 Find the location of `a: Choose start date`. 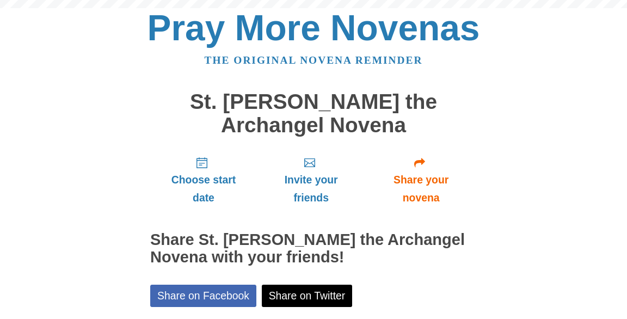

a: Choose start date is located at coordinates (204, 180).